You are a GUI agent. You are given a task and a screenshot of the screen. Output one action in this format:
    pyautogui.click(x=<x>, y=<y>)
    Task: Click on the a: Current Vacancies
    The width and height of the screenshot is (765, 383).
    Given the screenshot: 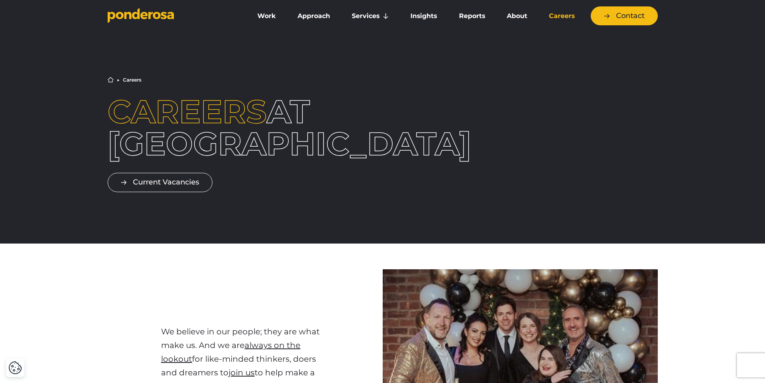 What is the action you would take?
    pyautogui.click(x=160, y=182)
    